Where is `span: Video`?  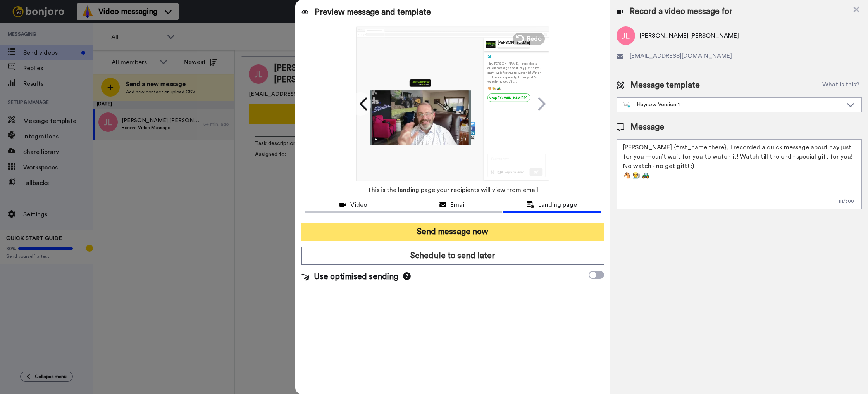
span: Video is located at coordinates (359, 204).